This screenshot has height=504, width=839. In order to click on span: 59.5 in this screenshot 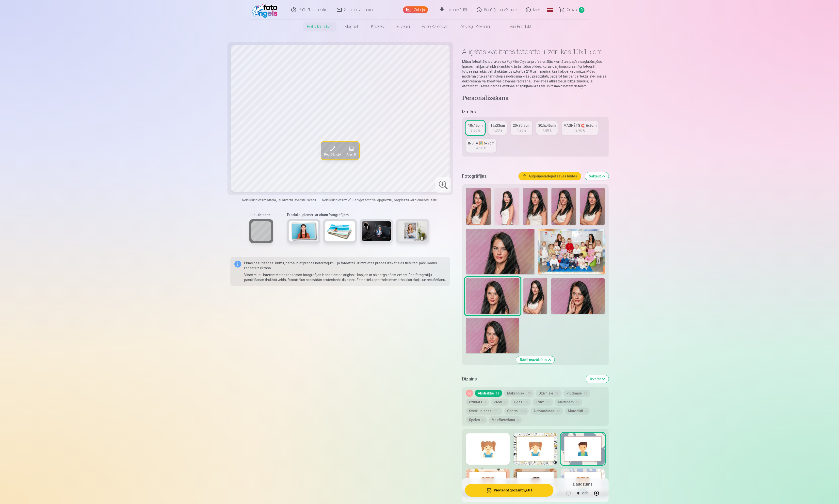, I will do `click(522, 411)`.